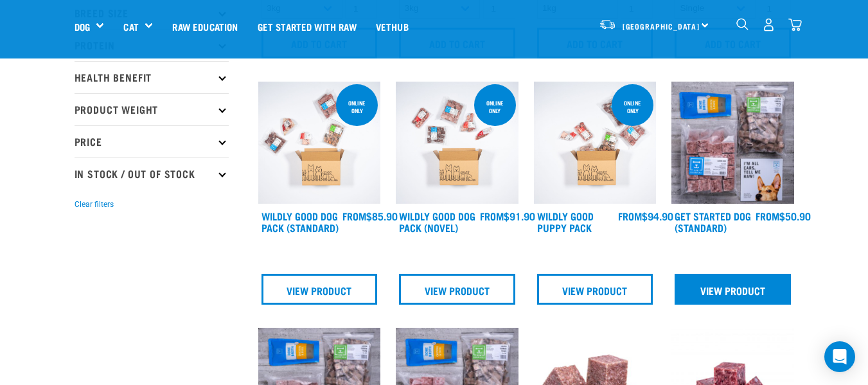 This screenshot has height=385, width=868. What do you see at coordinates (320, 143) in the screenshot?
I see `img: Dog 0 2sec` at bounding box center [320, 143].